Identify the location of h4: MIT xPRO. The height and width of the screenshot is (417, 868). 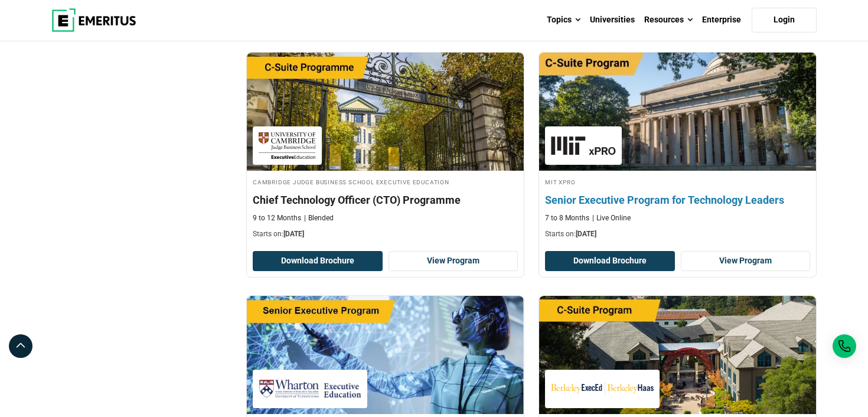
(677, 181).